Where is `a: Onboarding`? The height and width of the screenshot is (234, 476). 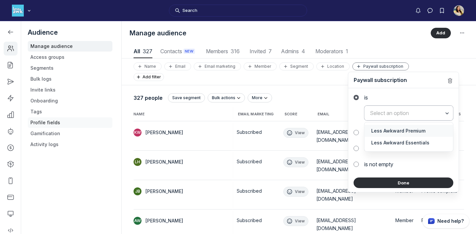
a: Onboarding is located at coordinates (70, 101).